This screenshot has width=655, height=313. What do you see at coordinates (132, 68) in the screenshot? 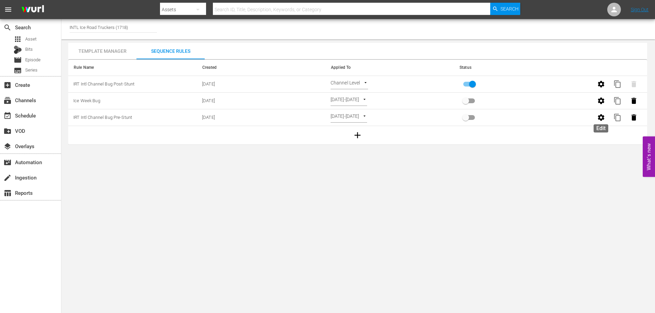
I see `th: Rule Name` at bounding box center [132, 68].